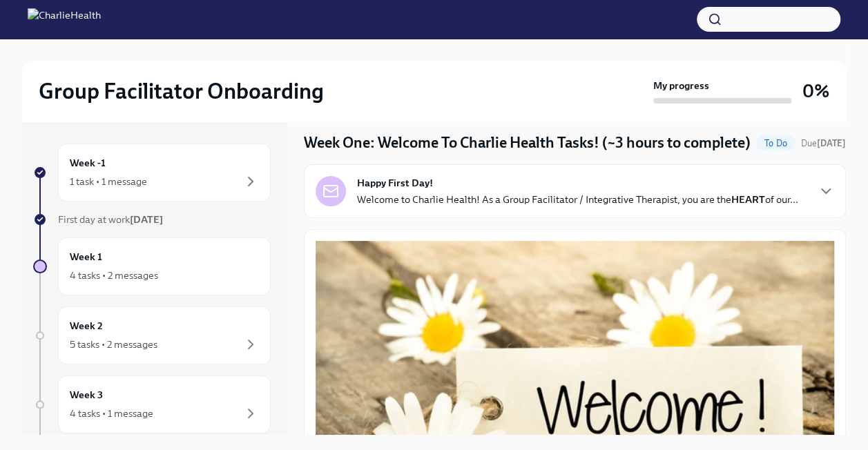 The width and height of the screenshot is (868, 450). Describe the element at coordinates (86, 395) in the screenshot. I see `h6: Week 3` at that location.